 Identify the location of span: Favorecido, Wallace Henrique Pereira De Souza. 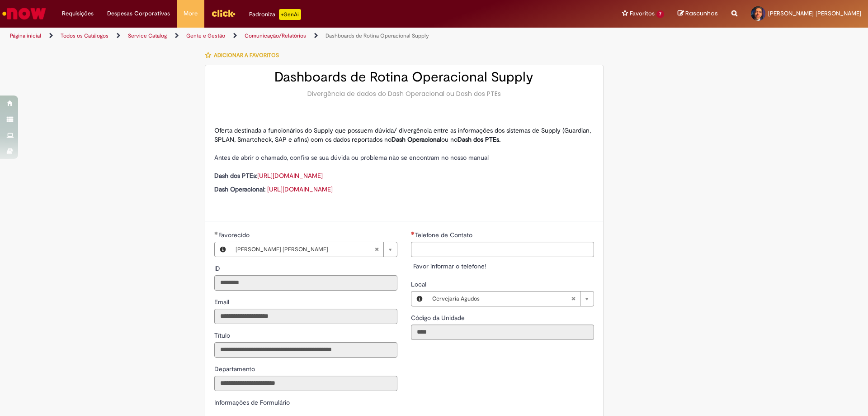
(235, 235).